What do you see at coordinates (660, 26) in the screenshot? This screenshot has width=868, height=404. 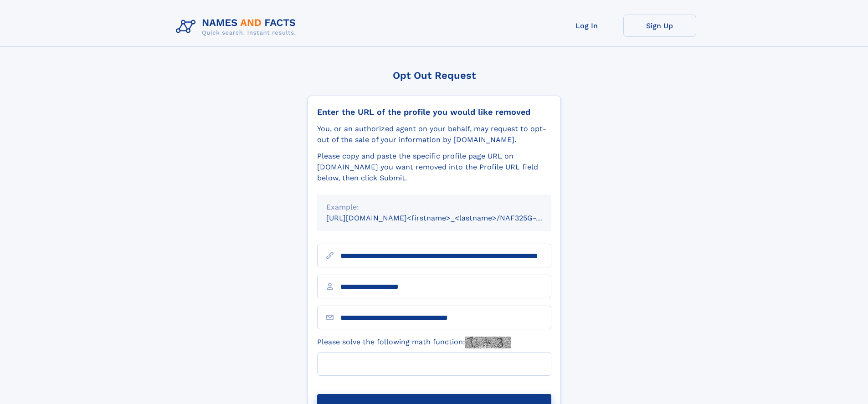 I see `a: Sign Up` at bounding box center [660, 26].